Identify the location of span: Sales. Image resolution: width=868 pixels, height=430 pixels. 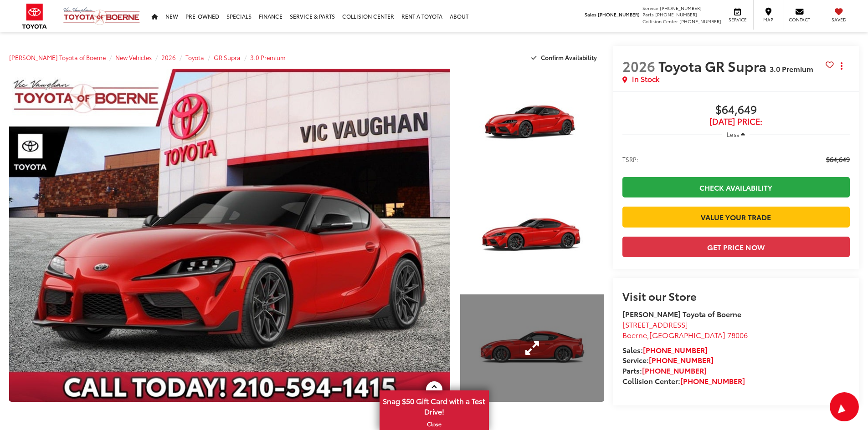
(591, 14).